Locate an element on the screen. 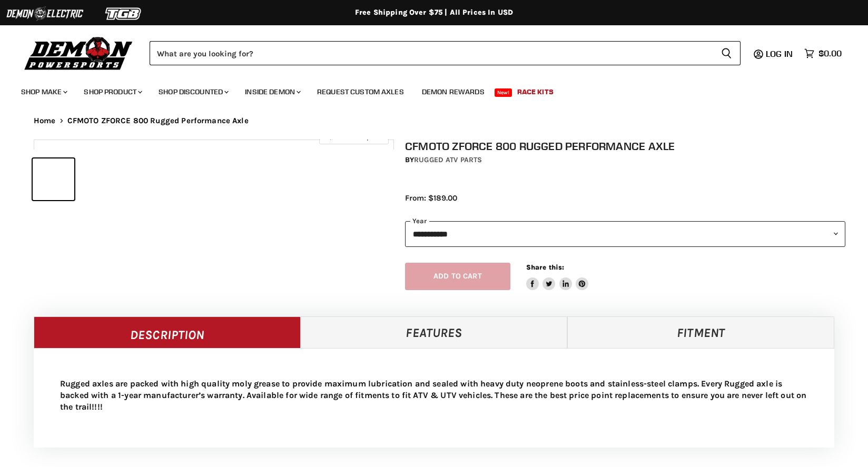  span: From: $189.00 is located at coordinates (431, 198).